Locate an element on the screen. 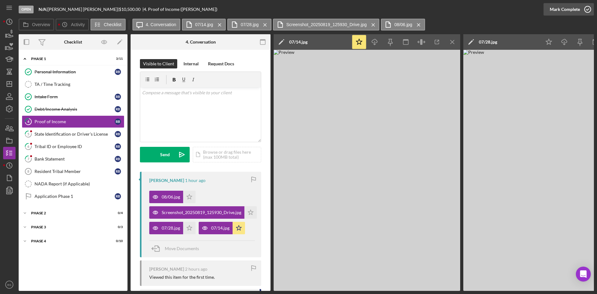 This screenshot has height=294, width=597. div: Screenshot_20250819_125930_Drive.jpg is located at coordinates (201, 212).